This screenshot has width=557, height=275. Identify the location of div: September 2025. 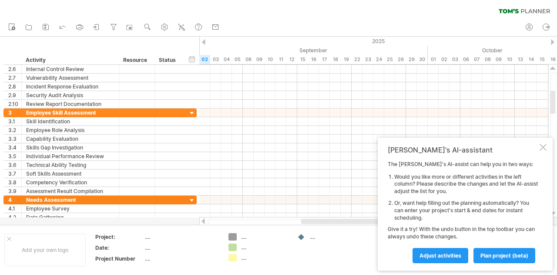
(308, 50).